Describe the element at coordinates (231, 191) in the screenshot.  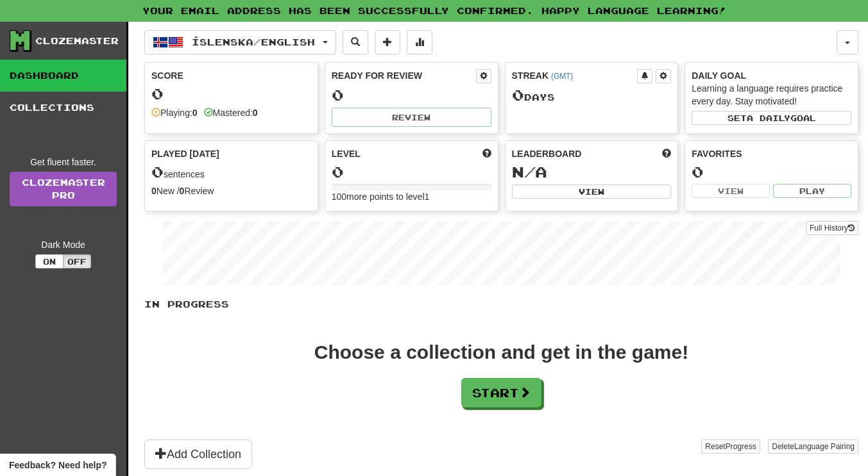
I see `div: New / Review` at that location.